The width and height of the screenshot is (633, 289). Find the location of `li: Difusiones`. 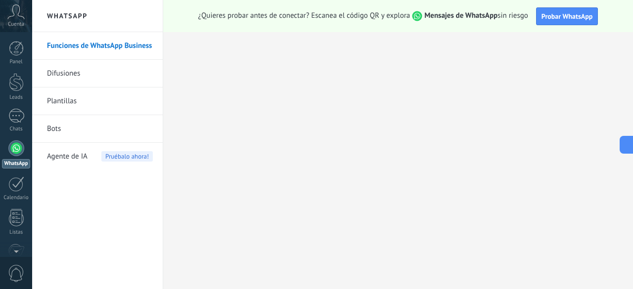

li: Difusiones is located at coordinates (97, 74).